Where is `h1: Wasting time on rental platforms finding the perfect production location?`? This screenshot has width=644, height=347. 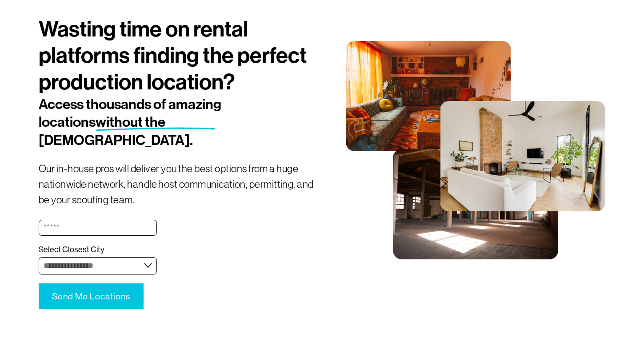
h1: Wasting time on rental platforms finding the perfect production location? is located at coordinates (181, 55).